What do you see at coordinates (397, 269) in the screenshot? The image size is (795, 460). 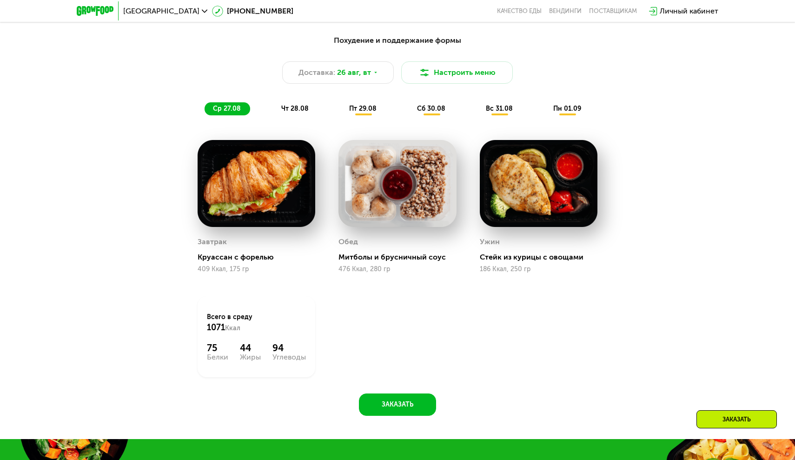 I see `div: 476 Ккал, 280 гр` at bounding box center [397, 269].